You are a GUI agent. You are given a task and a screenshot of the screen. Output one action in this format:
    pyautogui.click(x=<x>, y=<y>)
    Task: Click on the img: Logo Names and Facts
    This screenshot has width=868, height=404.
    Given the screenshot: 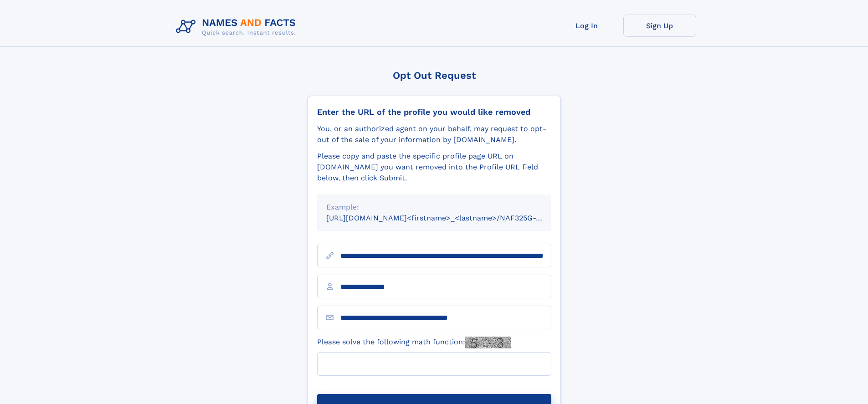 What is the action you would take?
    pyautogui.click(x=238, y=27)
    